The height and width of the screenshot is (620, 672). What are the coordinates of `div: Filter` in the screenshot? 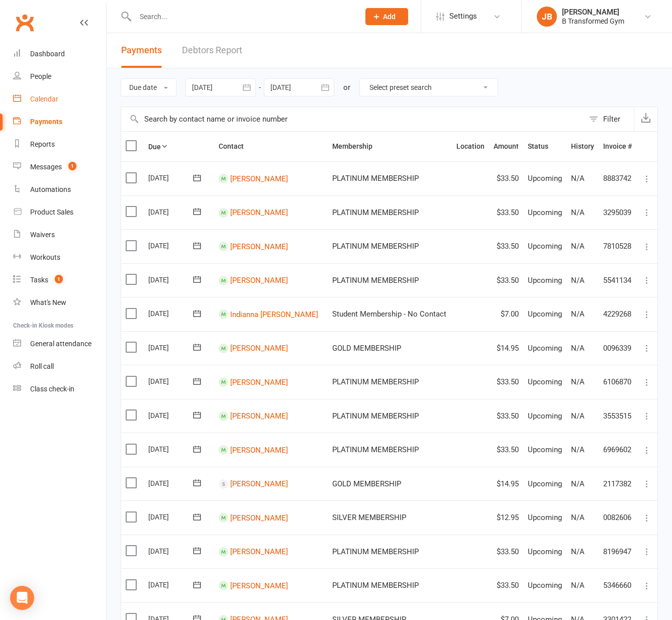 It's located at (612, 119).